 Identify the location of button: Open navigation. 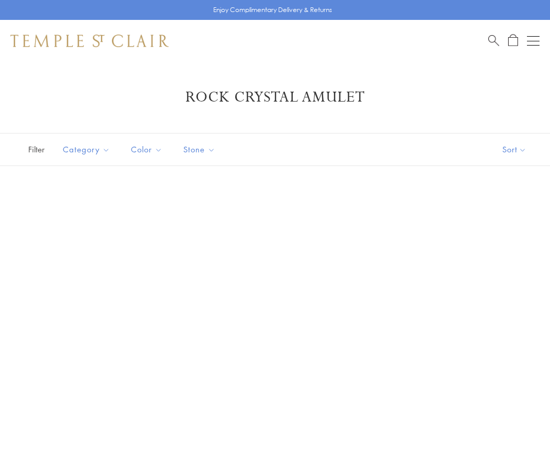
(534, 41).